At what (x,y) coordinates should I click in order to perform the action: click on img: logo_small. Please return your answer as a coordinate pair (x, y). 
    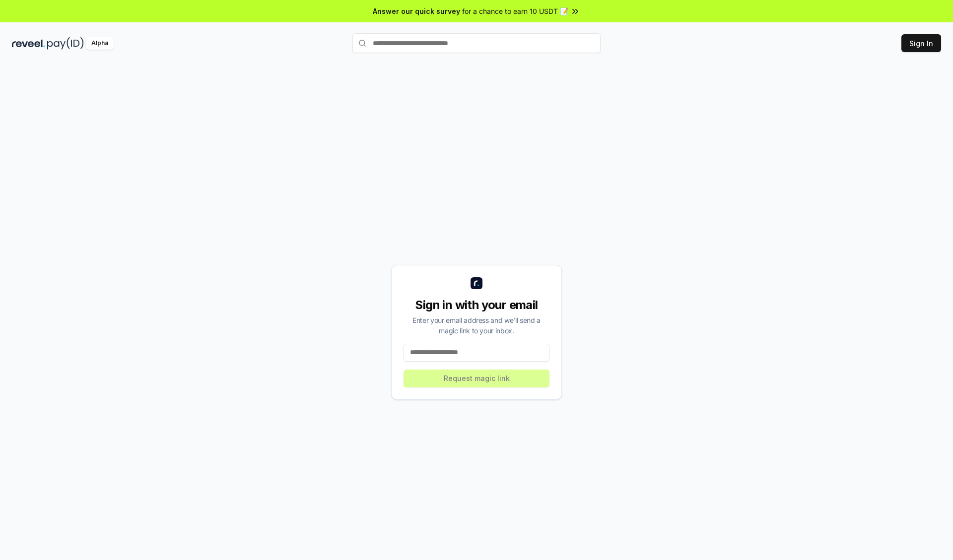
    Looking at the image, I should click on (476, 283).